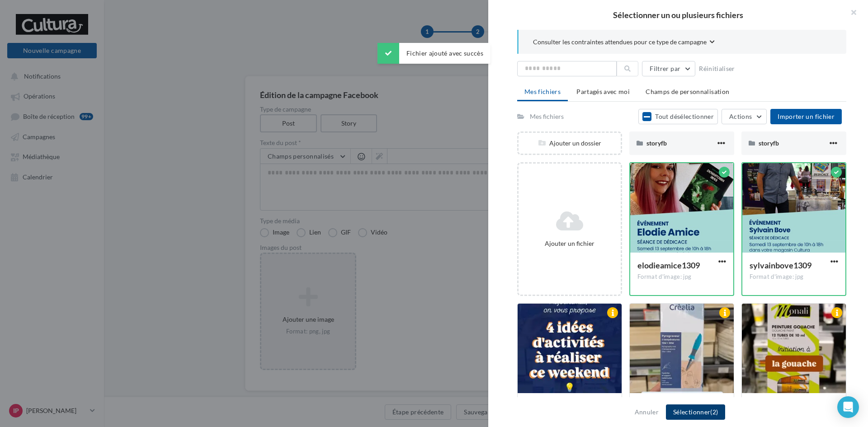  Describe the element at coordinates (744, 117) in the screenshot. I see `button: Actions` at that location.